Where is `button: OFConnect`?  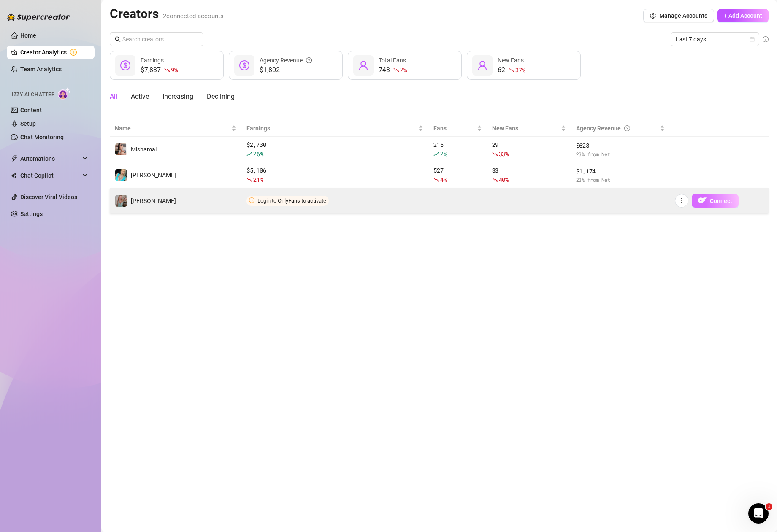 button: OFConnect is located at coordinates (715, 201).